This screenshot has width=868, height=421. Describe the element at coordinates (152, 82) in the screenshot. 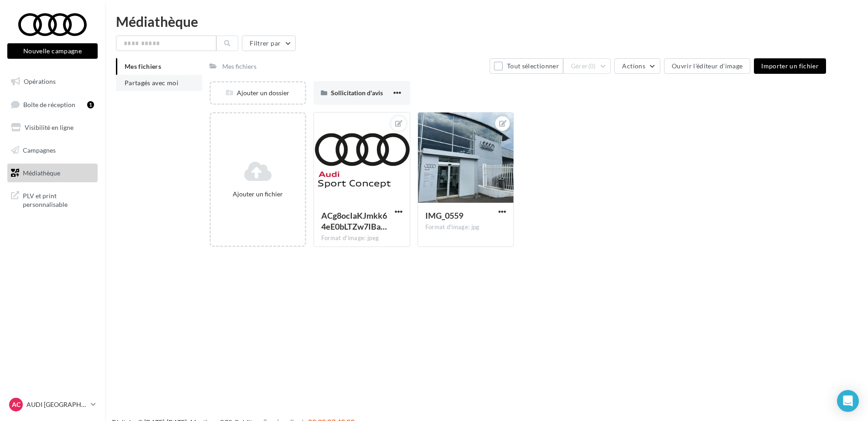

I see `span: Partagés avec moi` at that location.